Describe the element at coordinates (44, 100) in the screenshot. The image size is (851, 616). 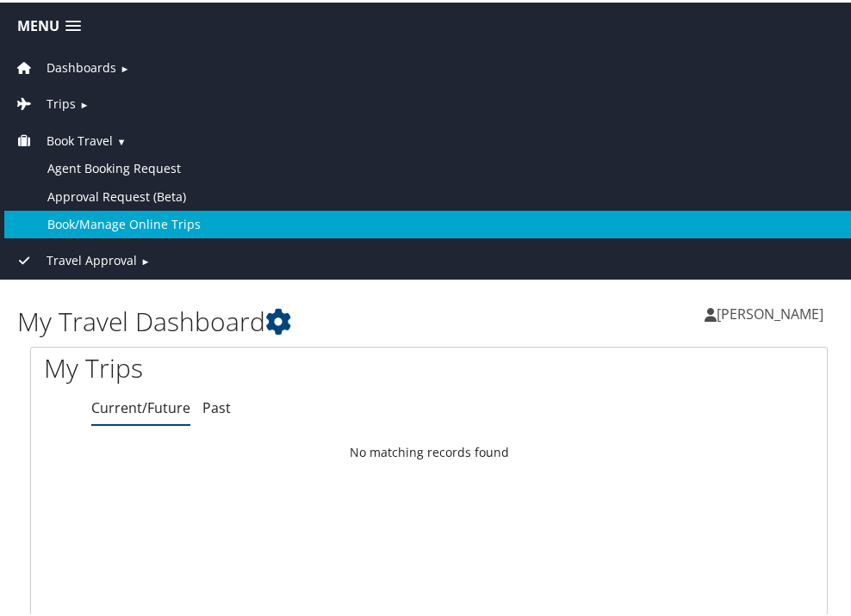
I see `a: Trips` at that location.